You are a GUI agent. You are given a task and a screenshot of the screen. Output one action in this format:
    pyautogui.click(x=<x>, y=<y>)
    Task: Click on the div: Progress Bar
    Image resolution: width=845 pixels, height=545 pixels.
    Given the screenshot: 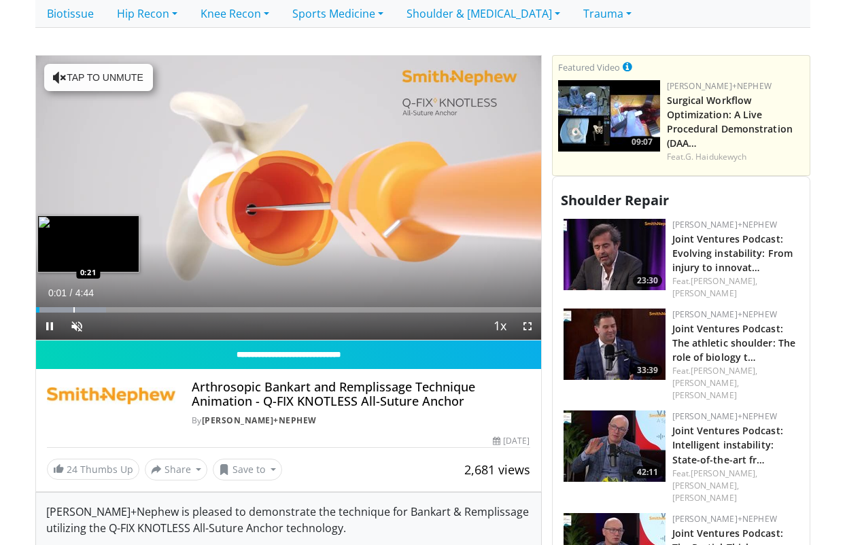 What is the action you would take?
    pyautogui.click(x=288, y=310)
    